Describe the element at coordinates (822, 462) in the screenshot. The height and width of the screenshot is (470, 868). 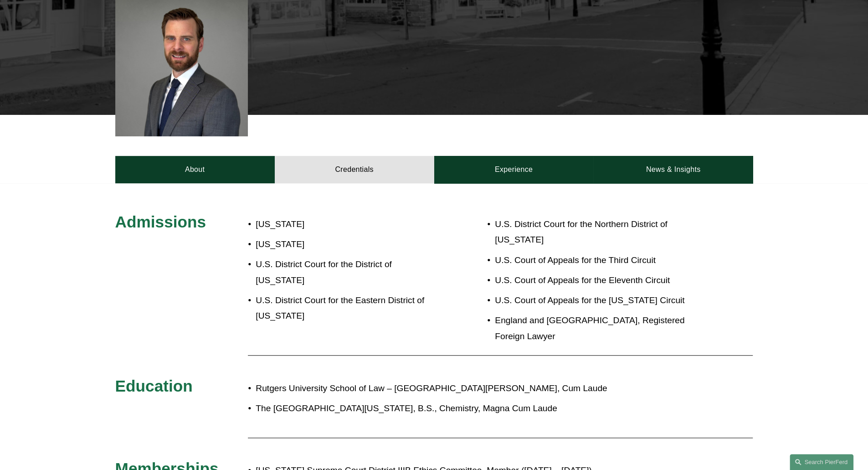
I see `a: Search this site` at that location.